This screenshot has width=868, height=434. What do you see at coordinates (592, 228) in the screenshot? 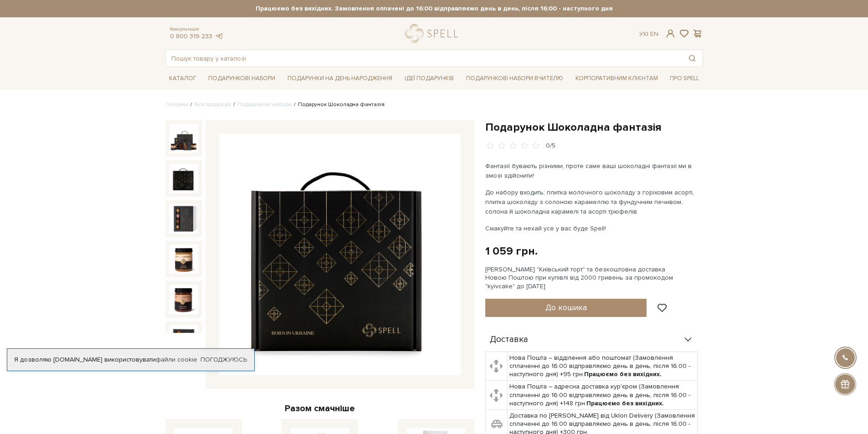
I see `p: Смакуйте та нехай усе у вас буде Spell!` at bounding box center [592, 228].